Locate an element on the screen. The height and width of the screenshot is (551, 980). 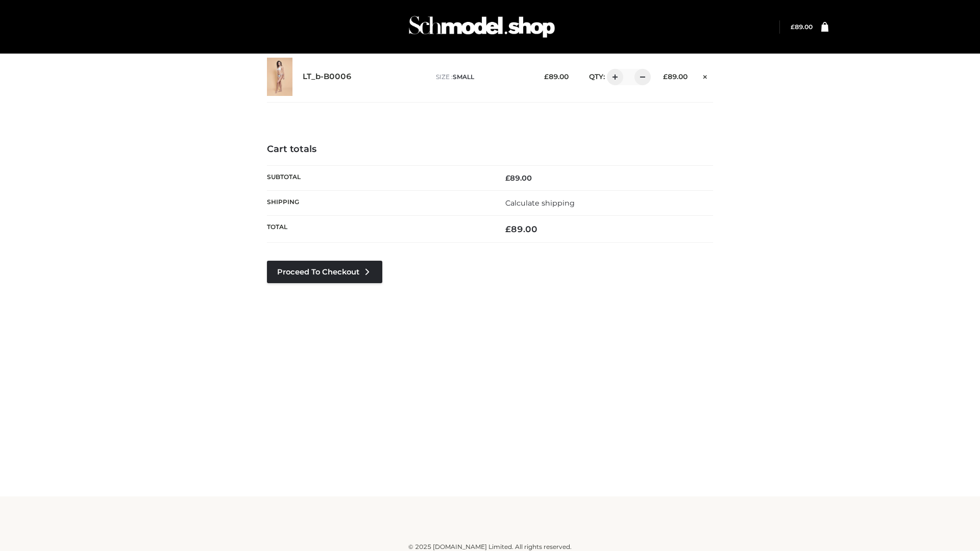
a: Schmodel Admin 964 is located at coordinates (482, 27).